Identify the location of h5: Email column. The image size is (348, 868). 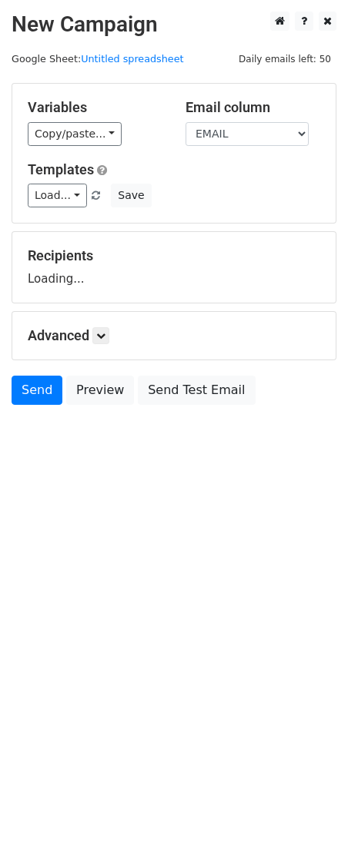
(252, 107).